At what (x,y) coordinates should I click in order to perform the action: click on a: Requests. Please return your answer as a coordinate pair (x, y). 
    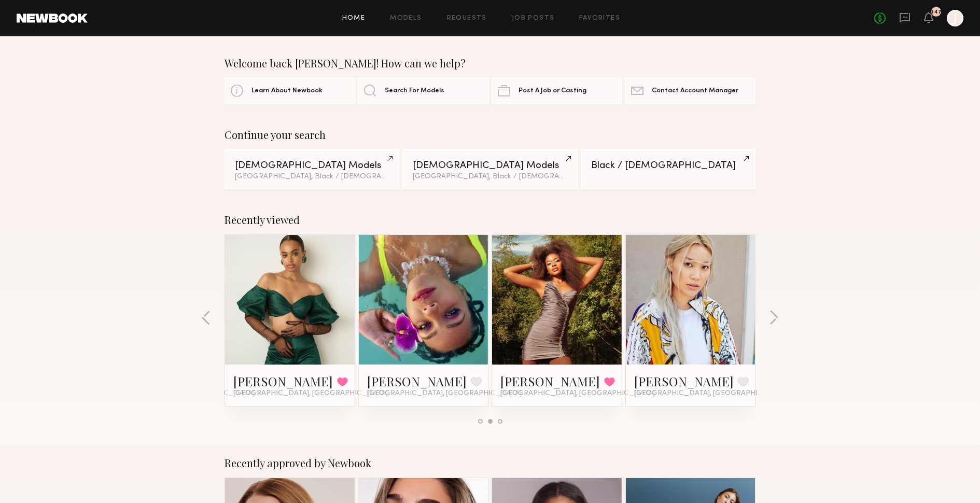
    Looking at the image, I should click on (467, 18).